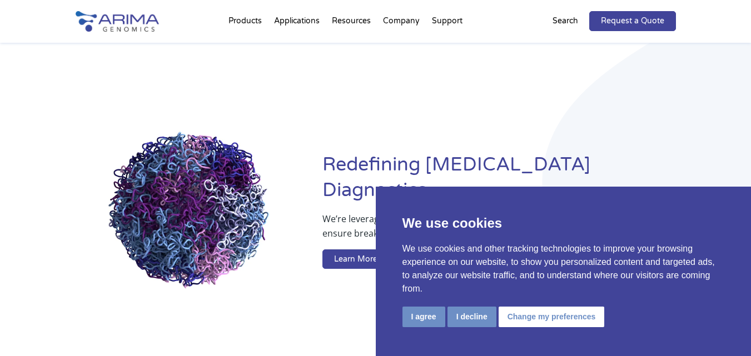 Image resolution: width=751 pixels, height=356 pixels. What do you see at coordinates (356, 260) in the screenshot?
I see `a: Learn More` at bounding box center [356, 260].